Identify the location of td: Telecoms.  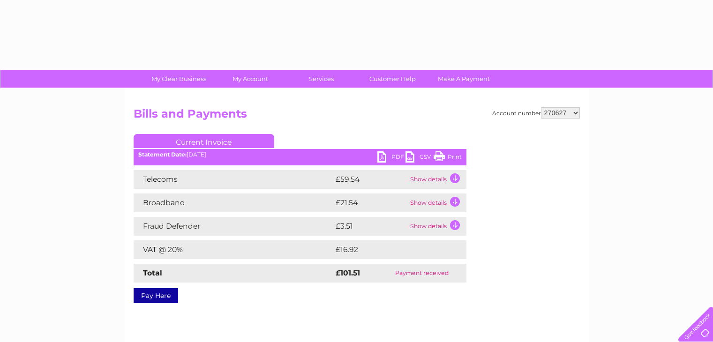
(234, 180).